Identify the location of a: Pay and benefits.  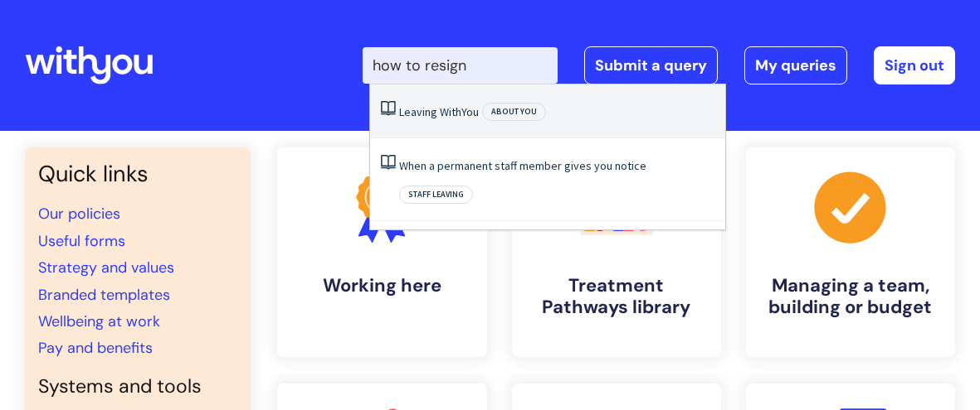
(95, 348).